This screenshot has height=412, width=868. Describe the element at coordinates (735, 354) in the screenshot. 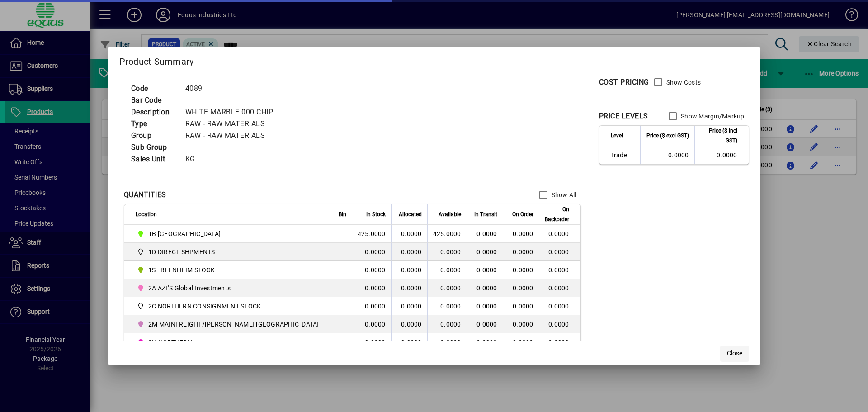

I see `button: Close` at that location.